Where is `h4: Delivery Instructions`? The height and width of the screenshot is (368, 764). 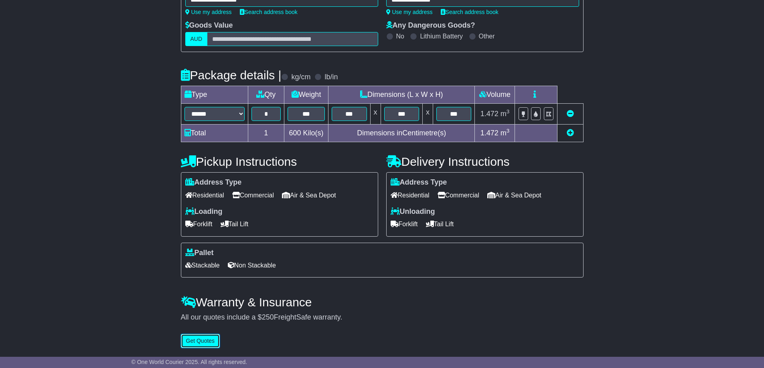 h4: Delivery Instructions is located at coordinates (485, 162).